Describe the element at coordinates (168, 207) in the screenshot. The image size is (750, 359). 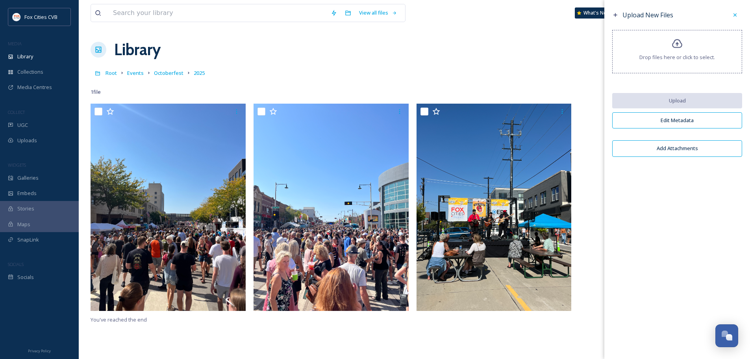
I see `img: Octoberfest 2025 (2).jpg` at that location.